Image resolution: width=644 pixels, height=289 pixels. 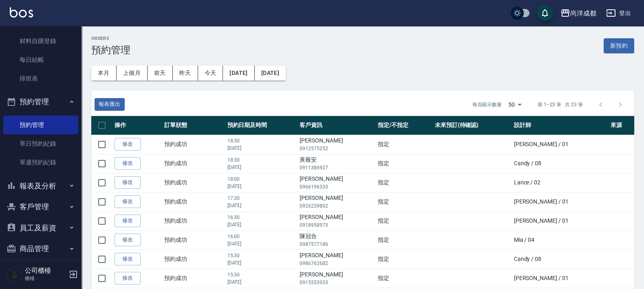 What do you see at coordinates (337, 168) in the screenshot?
I see `p: 0911386927` at bounding box center [337, 168].